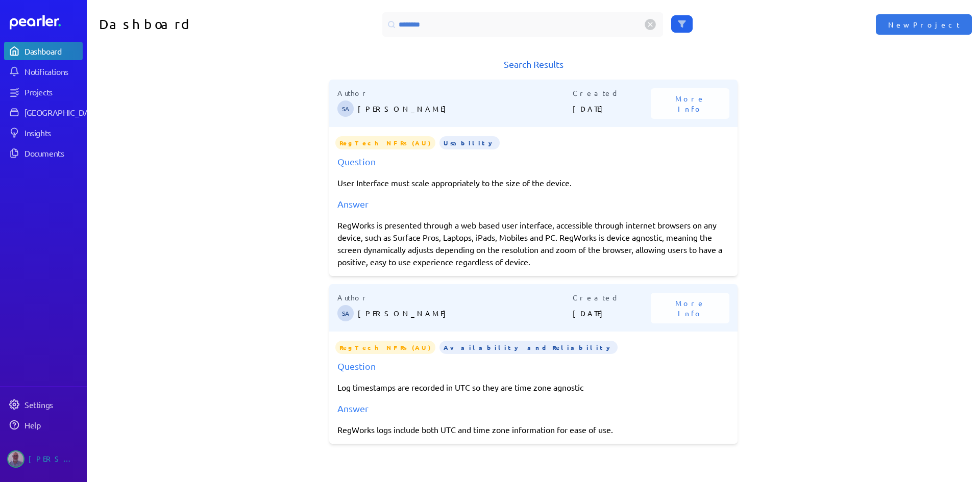 The image size is (980, 482). What do you see at coordinates (923, 24) in the screenshot?
I see `span: New Project` at bounding box center [923, 24].